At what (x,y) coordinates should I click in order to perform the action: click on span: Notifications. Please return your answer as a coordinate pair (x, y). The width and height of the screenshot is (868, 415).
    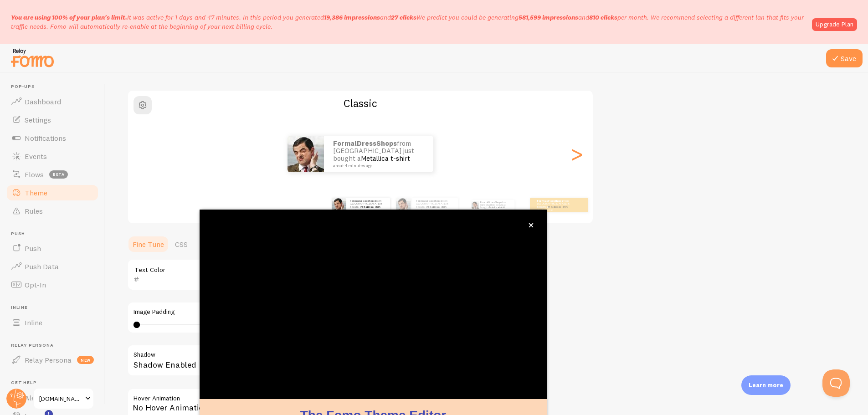
    Looking at the image, I should click on (45, 138).